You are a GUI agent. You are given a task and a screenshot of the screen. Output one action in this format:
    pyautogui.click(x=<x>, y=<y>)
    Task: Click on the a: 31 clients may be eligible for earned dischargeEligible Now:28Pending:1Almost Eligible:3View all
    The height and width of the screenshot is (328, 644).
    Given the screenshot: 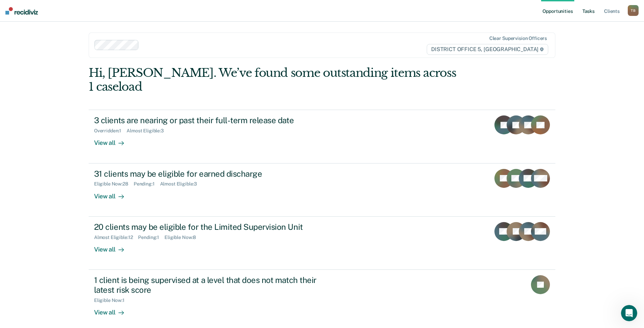 What is the action you would take?
    pyautogui.click(x=322, y=190)
    